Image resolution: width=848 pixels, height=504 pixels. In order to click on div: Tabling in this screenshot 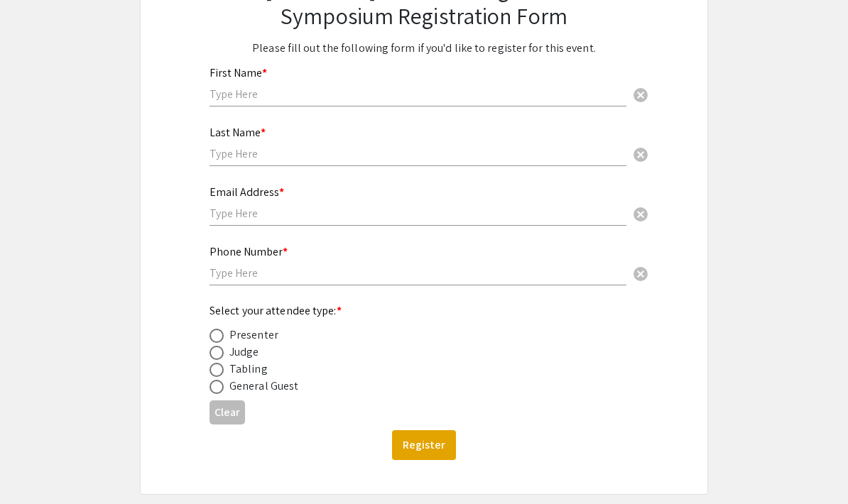, I will do `click(249, 369)`.